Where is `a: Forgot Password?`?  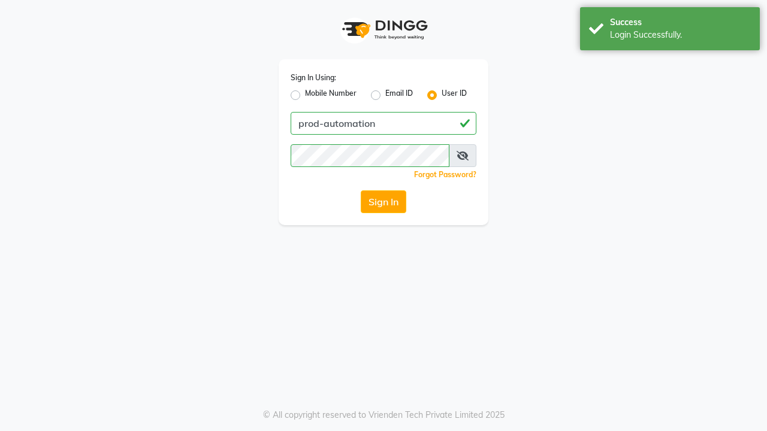 a: Forgot Password? is located at coordinates (445, 174).